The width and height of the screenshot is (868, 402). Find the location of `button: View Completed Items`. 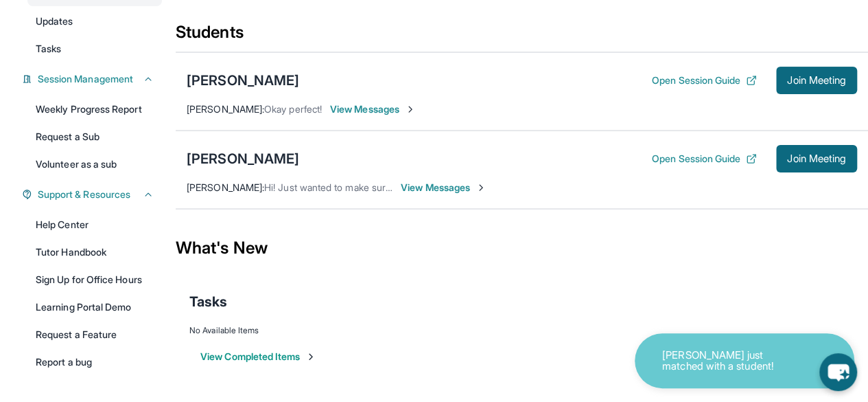

button: View Completed Items is located at coordinates (258, 356).